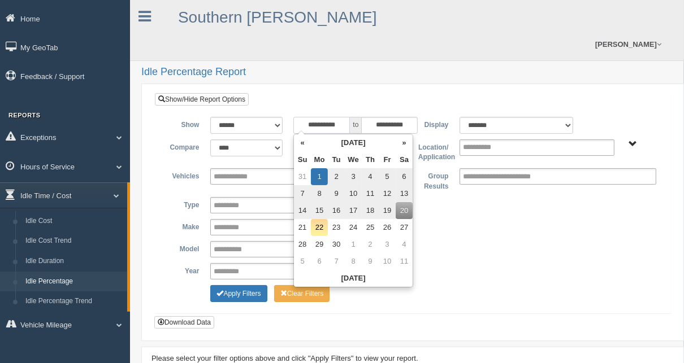  I want to click on button: Download Data, so click(184, 323).